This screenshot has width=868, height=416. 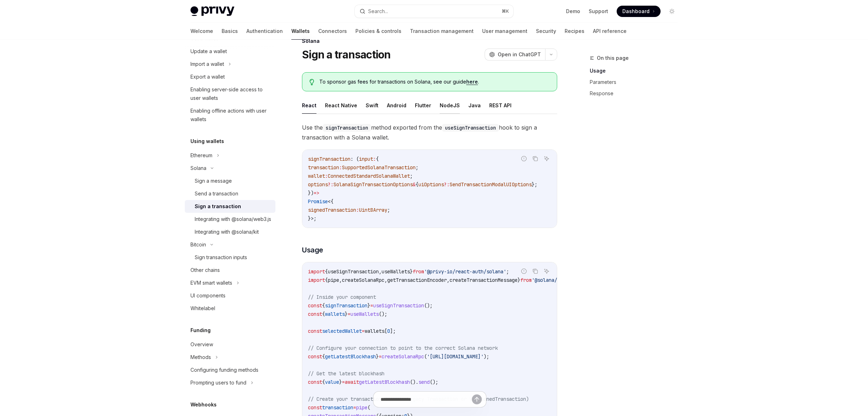 What do you see at coordinates (203, 404) in the screenshot?
I see `h5: Webhooks` at bounding box center [203, 404].